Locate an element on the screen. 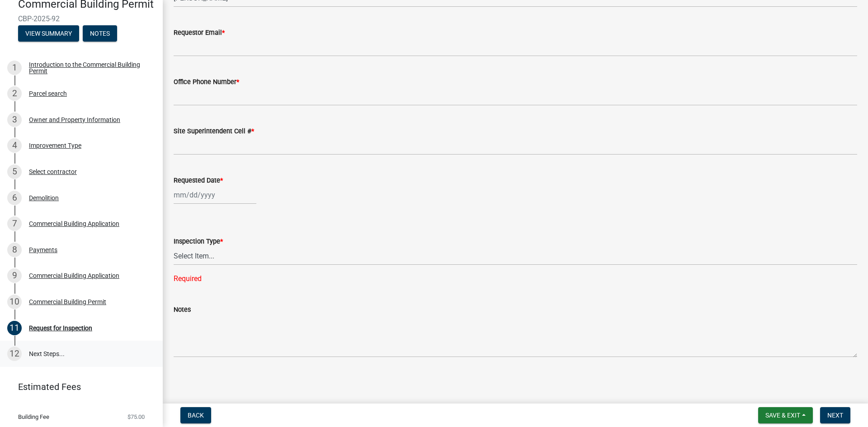 The image size is (868, 427). input: mm/dd/yyyy is located at coordinates (215, 195).